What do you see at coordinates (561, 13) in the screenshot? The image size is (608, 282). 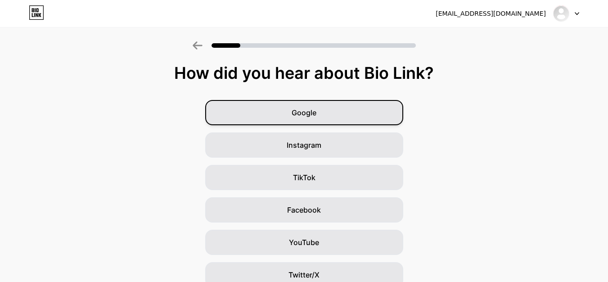 I see `img: RR Harsh Negi` at bounding box center [561, 13].